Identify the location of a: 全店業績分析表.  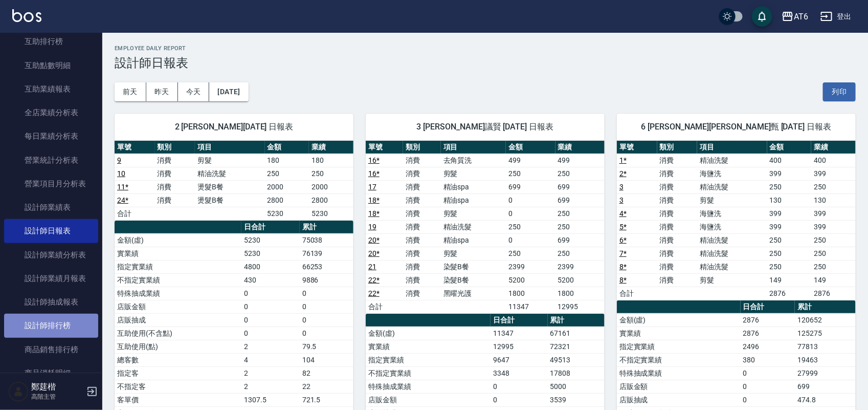
(51, 113).